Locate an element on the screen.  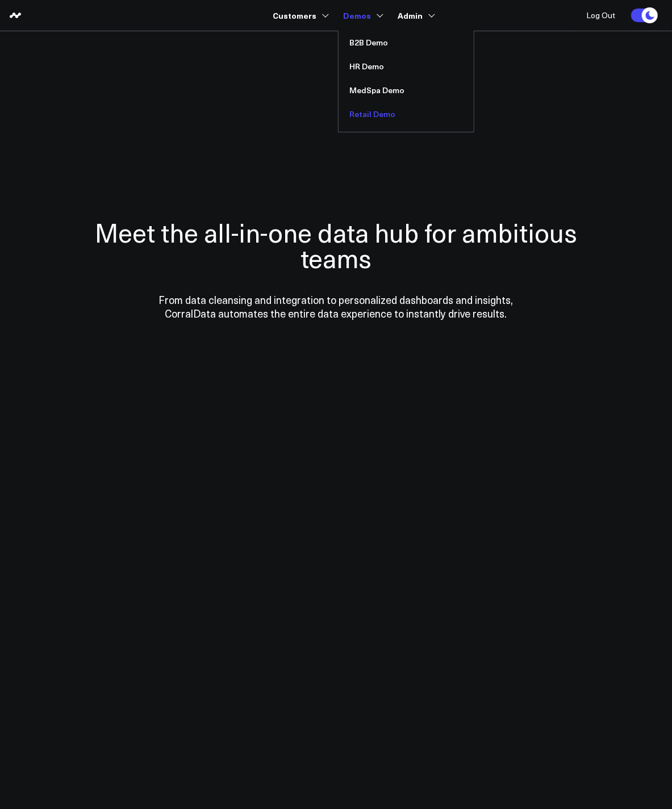
p: From data cleansing and integration to personalized dashboards and insights, CorralData automates... is located at coordinates (336, 306).